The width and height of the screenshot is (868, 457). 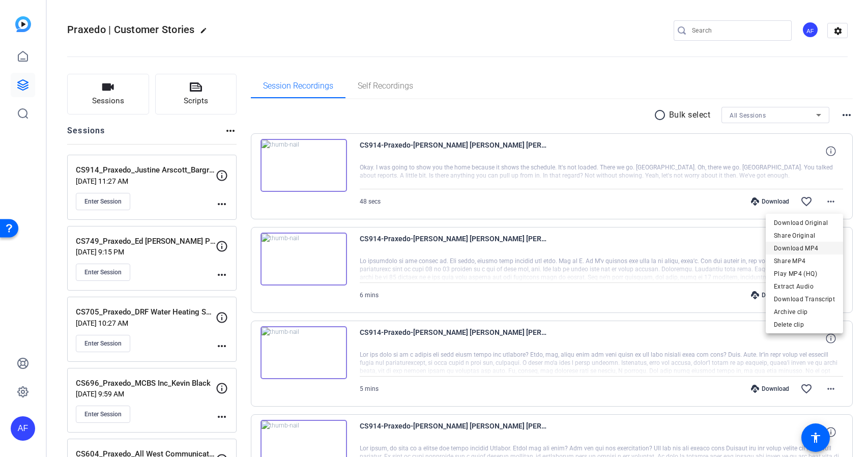 What do you see at coordinates (804, 287) in the screenshot?
I see `span: Extract Audio` at bounding box center [804, 287].